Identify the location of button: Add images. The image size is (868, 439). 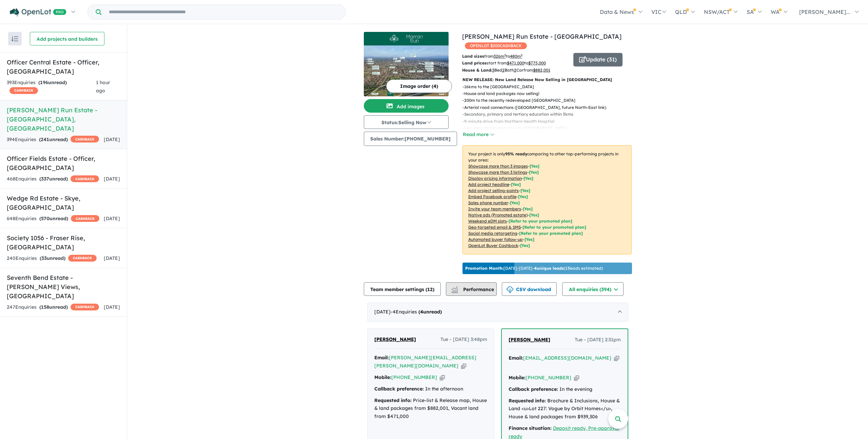
(406, 106).